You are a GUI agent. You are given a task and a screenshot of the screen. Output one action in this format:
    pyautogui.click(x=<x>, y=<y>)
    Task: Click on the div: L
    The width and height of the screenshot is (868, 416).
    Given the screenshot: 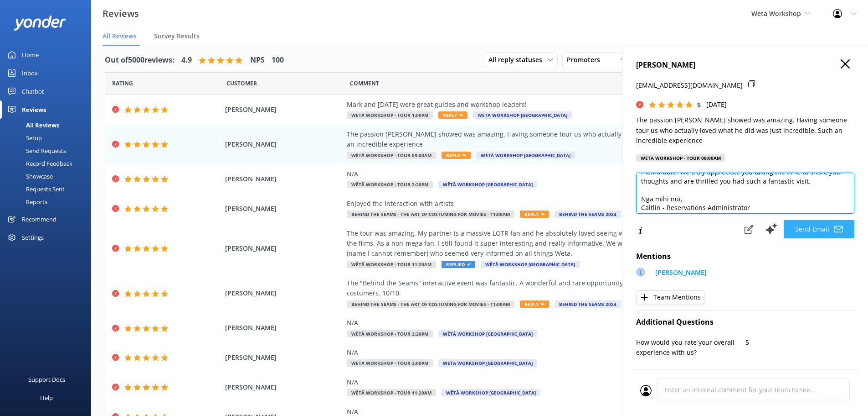 What is the action you would take?
    pyautogui.click(x=641, y=272)
    